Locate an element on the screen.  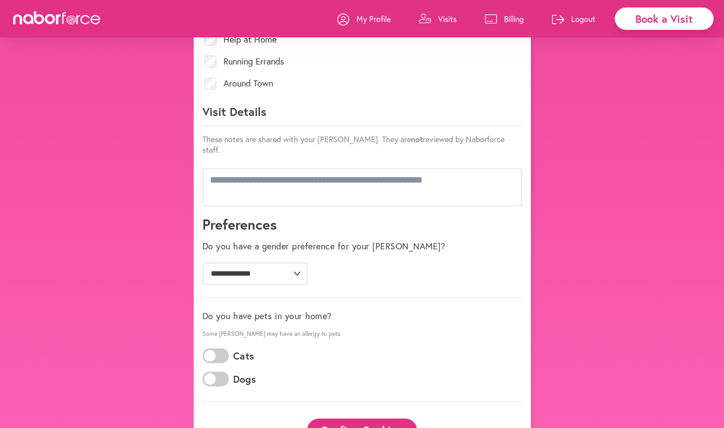
strong: not is located at coordinates (417, 139).